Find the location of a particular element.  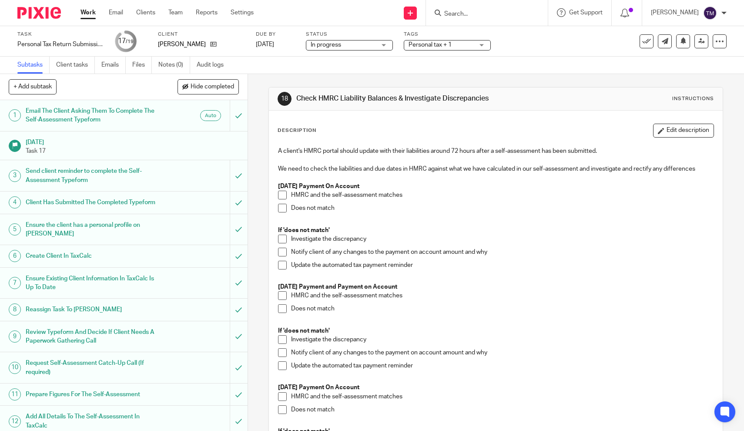

img: Pixie is located at coordinates (39, 13).